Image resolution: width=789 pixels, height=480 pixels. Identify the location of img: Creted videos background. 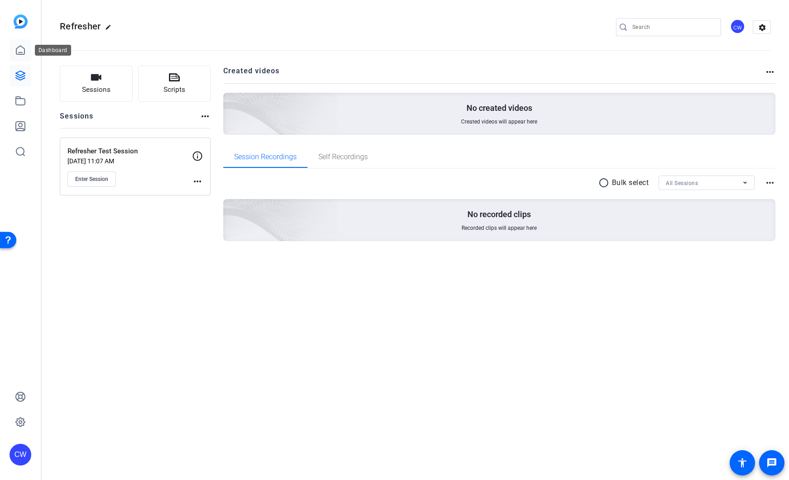
(230, 101).